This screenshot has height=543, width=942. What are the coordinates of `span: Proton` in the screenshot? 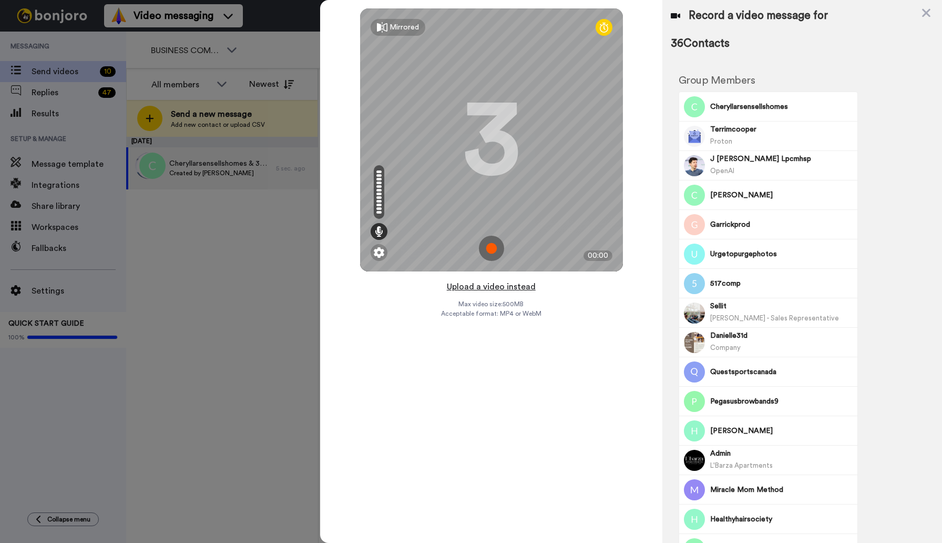 It's located at (721, 141).